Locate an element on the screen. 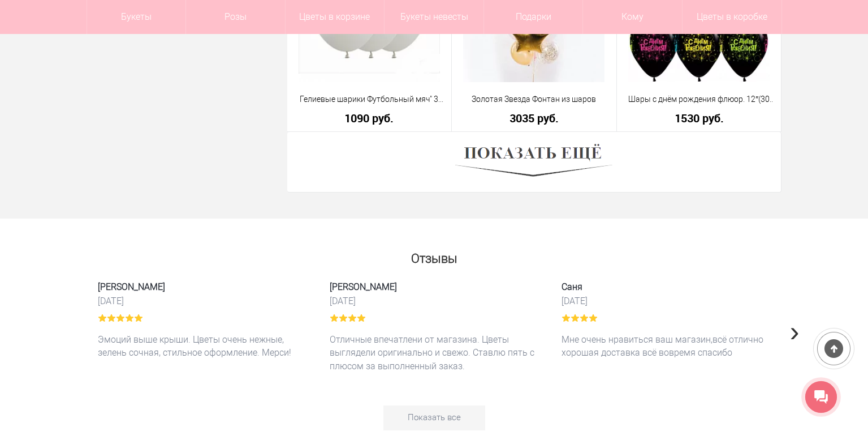 The height and width of the screenshot is (444, 868). span: Next is located at coordinates (795, 331).